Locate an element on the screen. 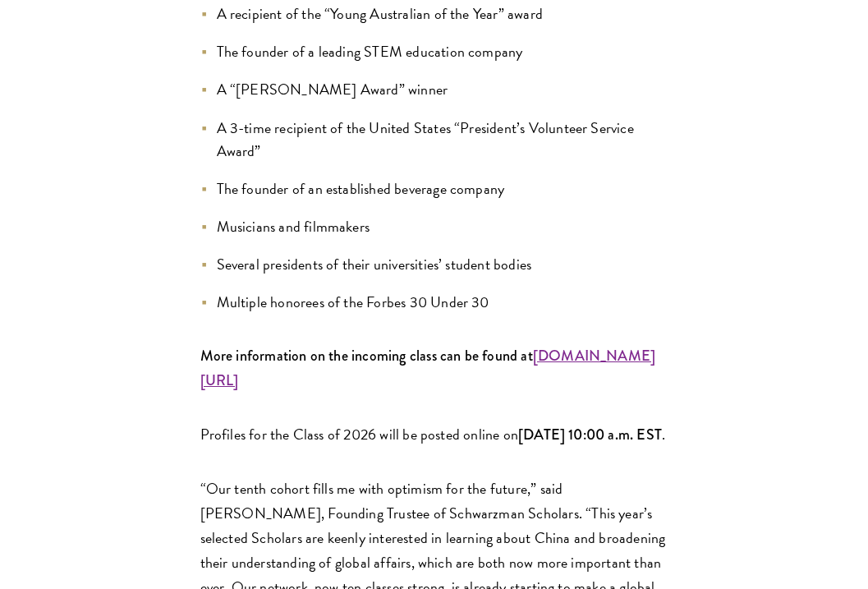 The image size is (868, 589). li: A recipient of the “Young Australian of the Year” award is located at coordinates (434, 14).